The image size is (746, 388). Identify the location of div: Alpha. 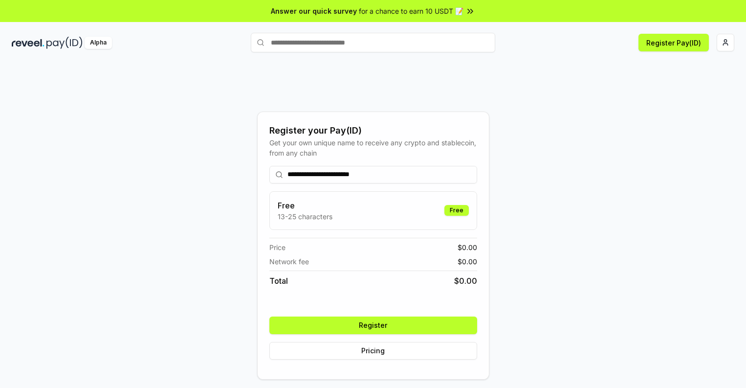
(98, 43).